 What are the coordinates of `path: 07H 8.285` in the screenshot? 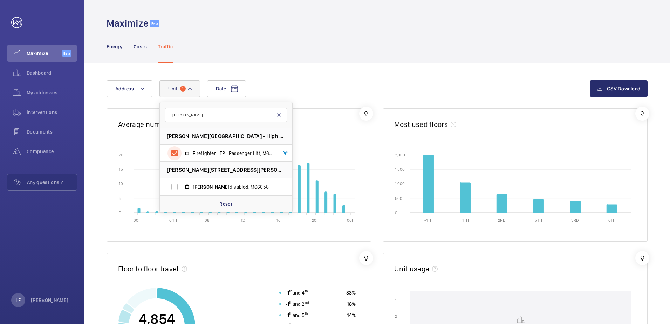 It's located at (201, 201).